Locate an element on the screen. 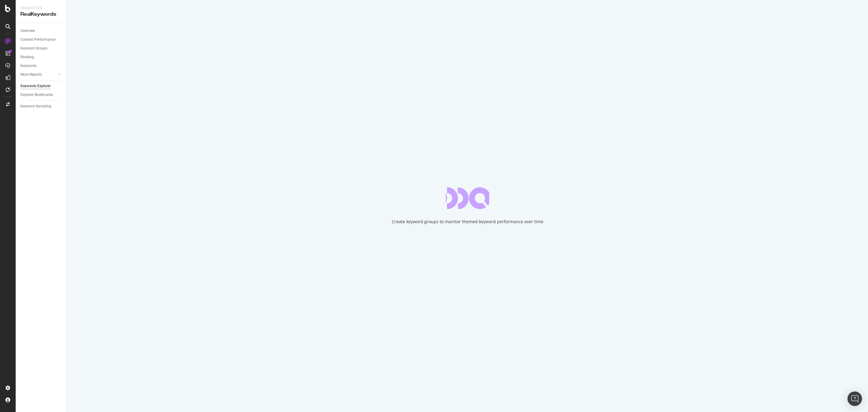  div: Content Performance is located at coordinates (38, 39).